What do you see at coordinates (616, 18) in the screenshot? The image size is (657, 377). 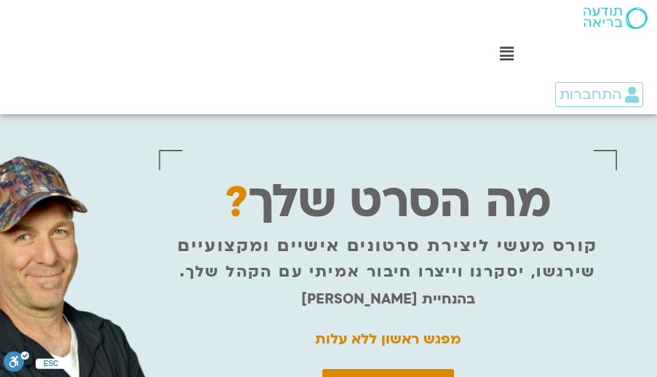 I see `img: תודעה בריאה` at bounding box center [616, 18].